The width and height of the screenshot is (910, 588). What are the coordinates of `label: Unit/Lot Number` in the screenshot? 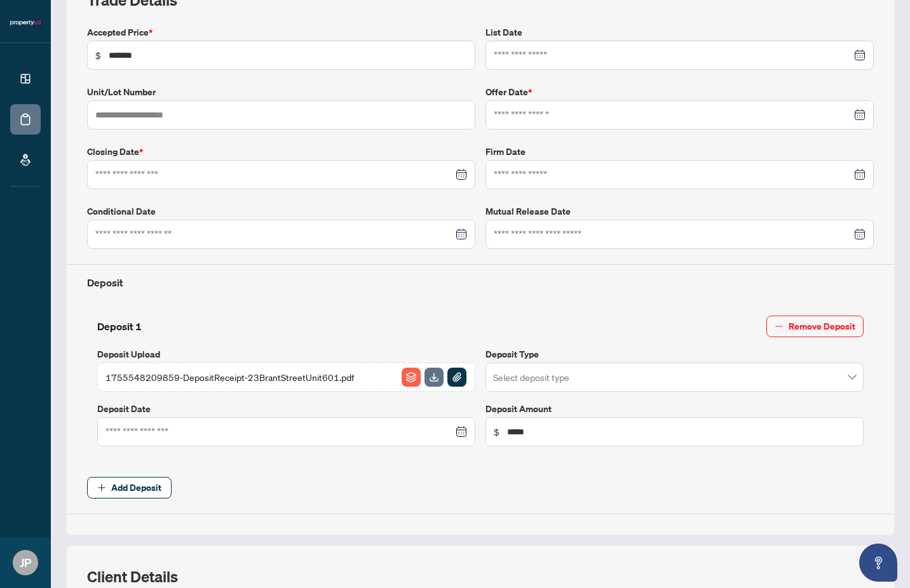 It's located at (281, 92).